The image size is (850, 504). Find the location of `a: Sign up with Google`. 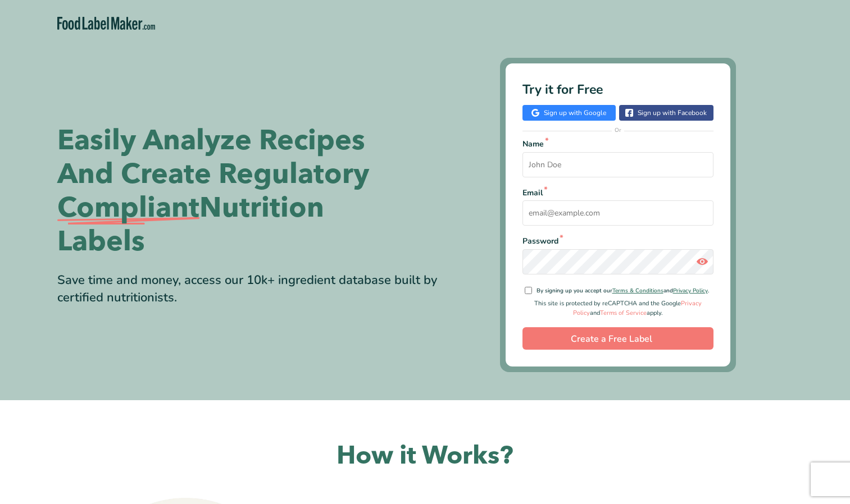

a: Sign up with Google is located at coordinates (568, 113).